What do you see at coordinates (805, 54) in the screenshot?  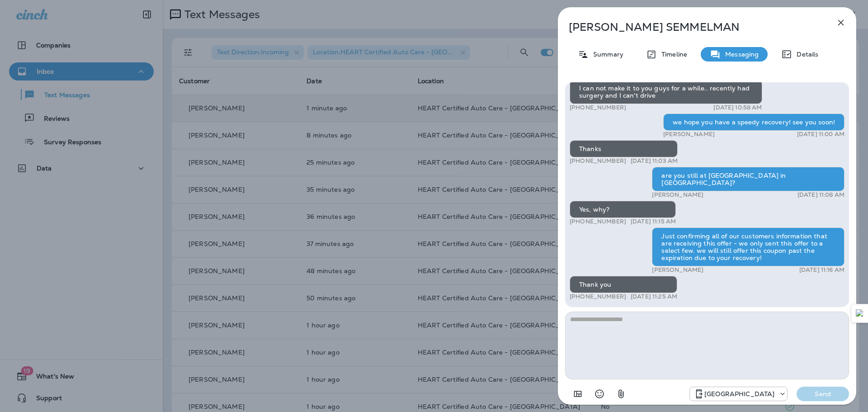 I see `p: Details` at bounding box center [805, 54].